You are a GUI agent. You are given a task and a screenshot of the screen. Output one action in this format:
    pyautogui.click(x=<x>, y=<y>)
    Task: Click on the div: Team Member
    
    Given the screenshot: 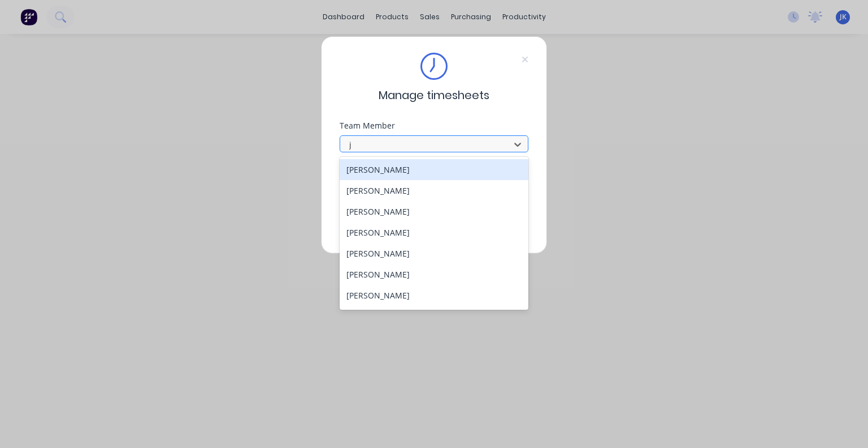 What is the action you would take?
    pyautogui.click(x=434, y=125)
    